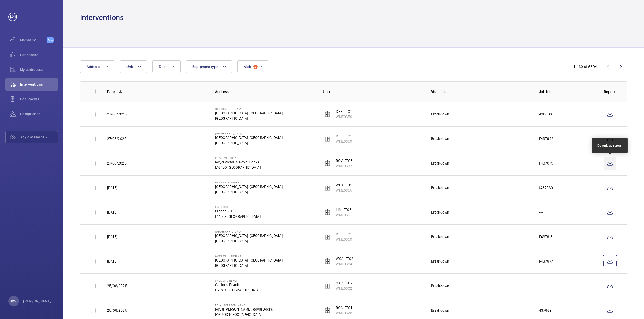 Image resolution: width=644 pixels, height=319 pixels. What do you see at coordinates (39, 99) in the screenshot?
I see `span: Documents` at bounding box center [39, 99].